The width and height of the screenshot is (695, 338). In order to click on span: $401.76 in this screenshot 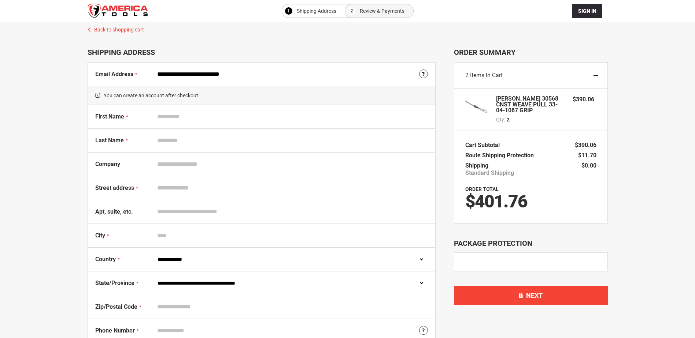, I will do `click(496, 201)`.